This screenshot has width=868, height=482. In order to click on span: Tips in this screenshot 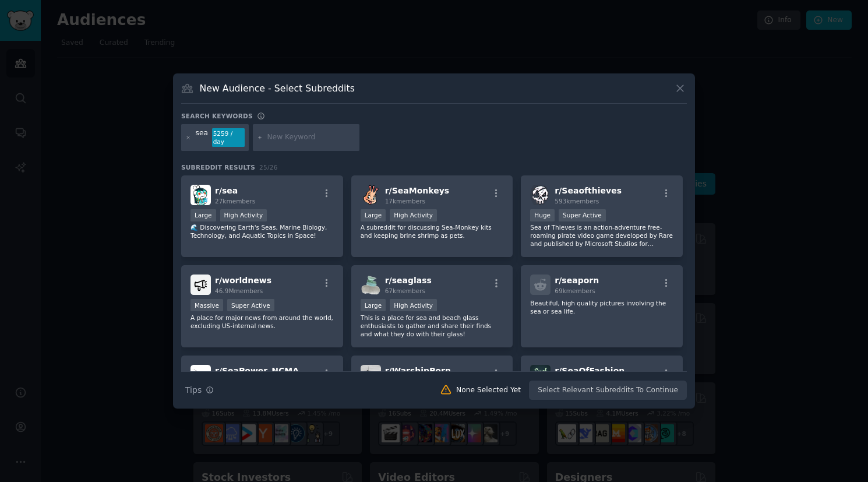, I will do `click(194, 390)`.